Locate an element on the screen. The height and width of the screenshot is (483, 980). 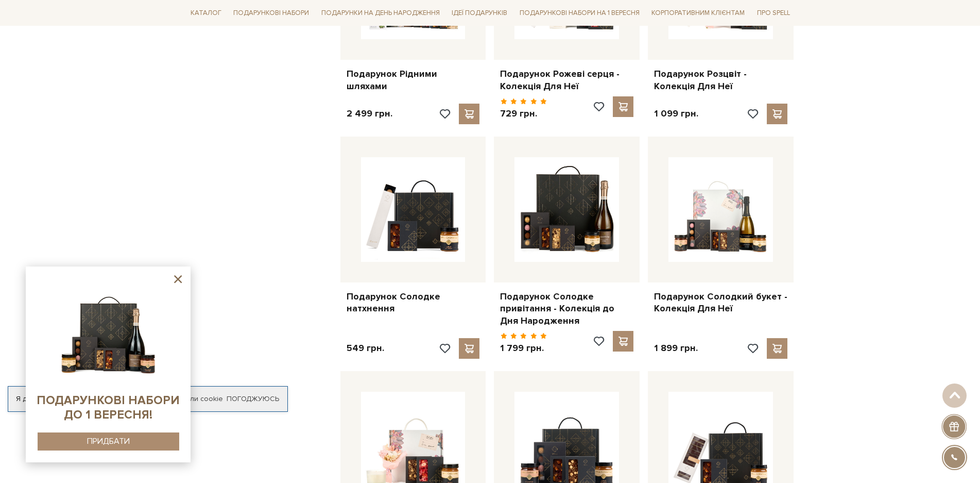
a: Подарунки на День народження is located at coordinates (380, 13).